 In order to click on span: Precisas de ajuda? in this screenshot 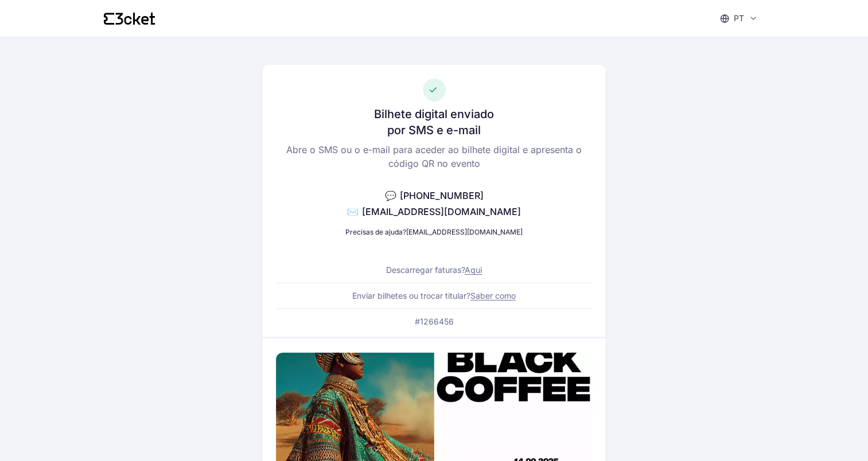, I will do `click(376, 231)`.